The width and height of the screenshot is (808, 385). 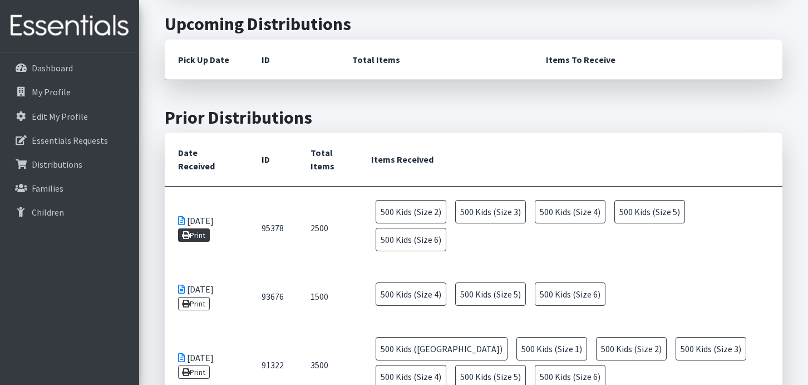 What do you see at coordinates (327, 228) in the screenshot?
I see `td: 2500` at bounding box center [327, 228].